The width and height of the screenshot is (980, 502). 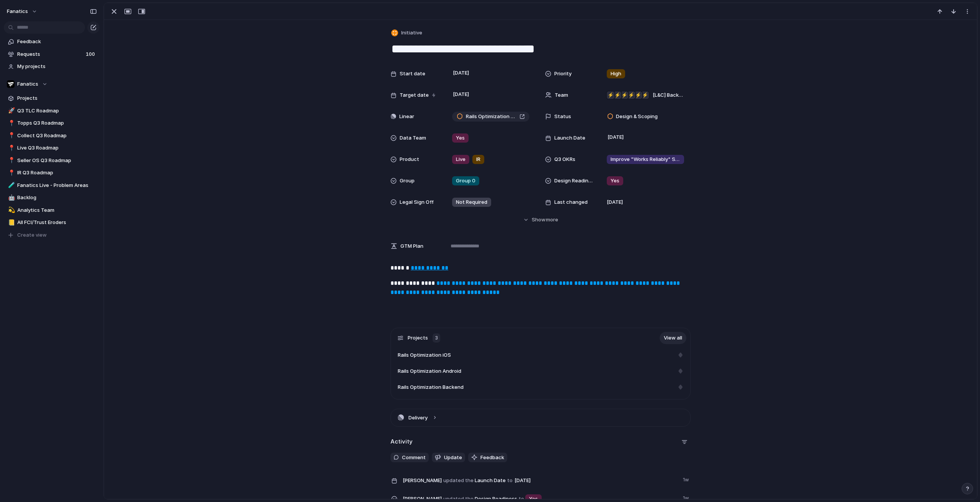 I want to click on a: 📒All FCI/Trust Eroders, so click(x=52, y=223).